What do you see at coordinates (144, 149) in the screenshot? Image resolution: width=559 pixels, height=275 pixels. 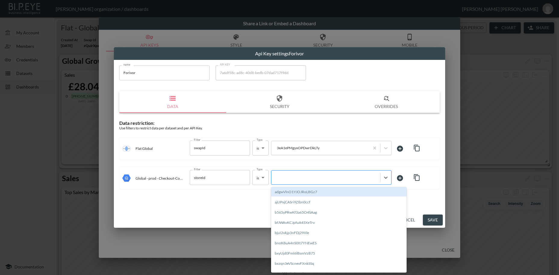 I see `p: Flat Global` at bounding box center [144, 149].